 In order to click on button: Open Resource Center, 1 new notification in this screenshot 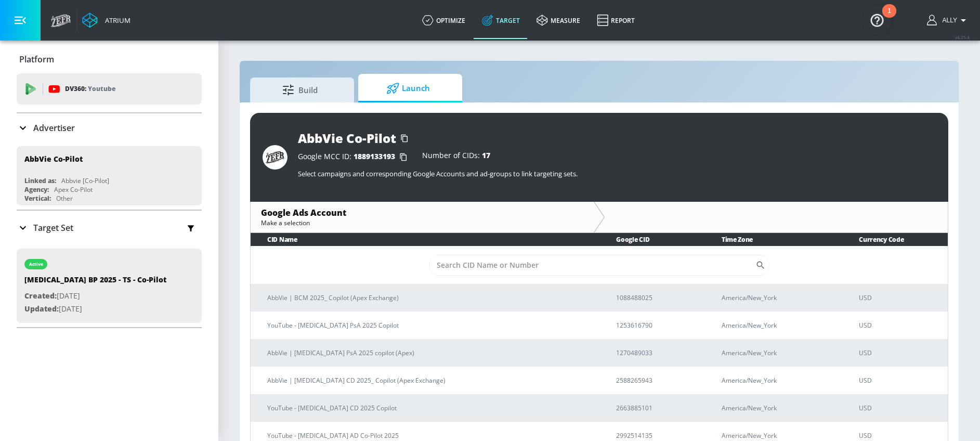, I will do `click(877, 20)`.